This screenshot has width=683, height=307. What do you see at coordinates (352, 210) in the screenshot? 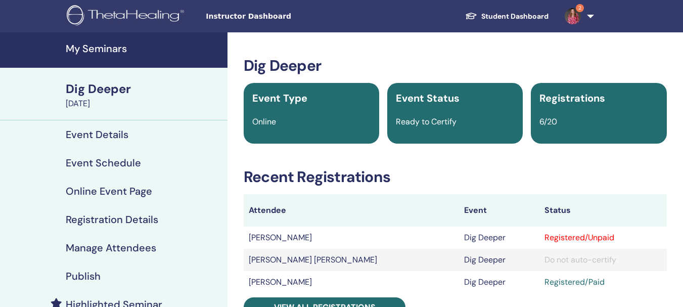
I see `th: Attendee` at bounding box center [352, 210].